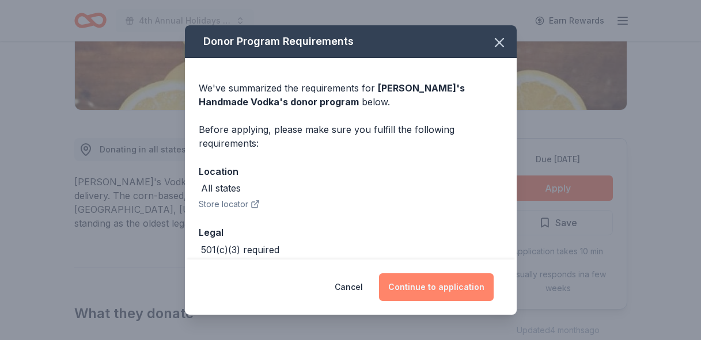 Image resolution: width=701 pixels, height=340 pixels. Describe the element at coordinates (351, 172) in the screenshot. I see `div: Location` at that location.